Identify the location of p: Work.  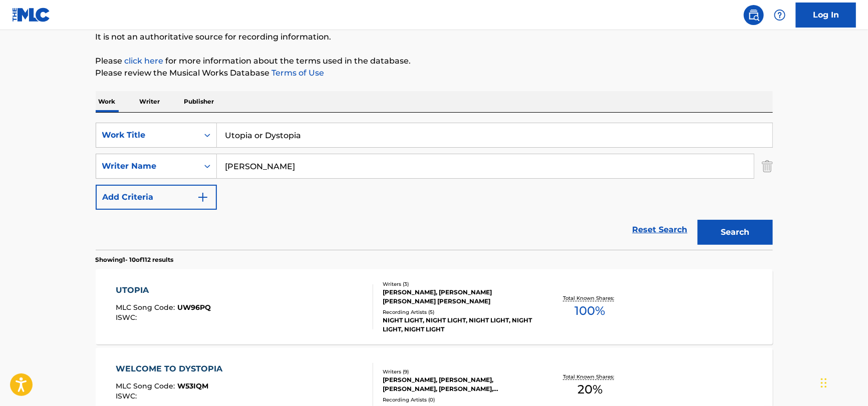
(107, 102).